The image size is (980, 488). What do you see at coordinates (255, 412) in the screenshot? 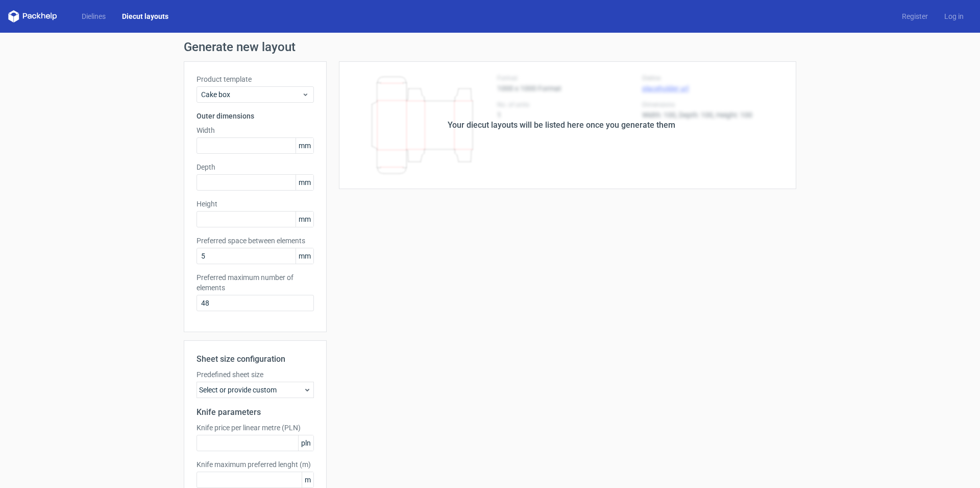
I see `h2: Knife parameters` at bounding box center [255, 412].